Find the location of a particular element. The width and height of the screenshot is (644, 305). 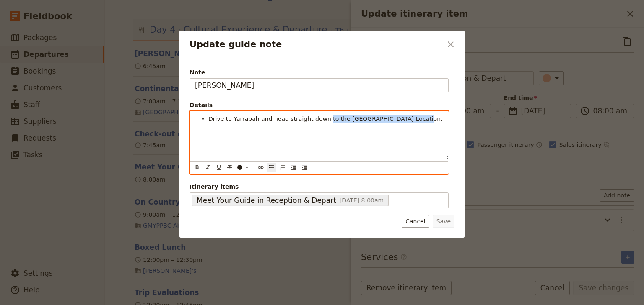

button: Cancel is located at coordinates (415, 221).